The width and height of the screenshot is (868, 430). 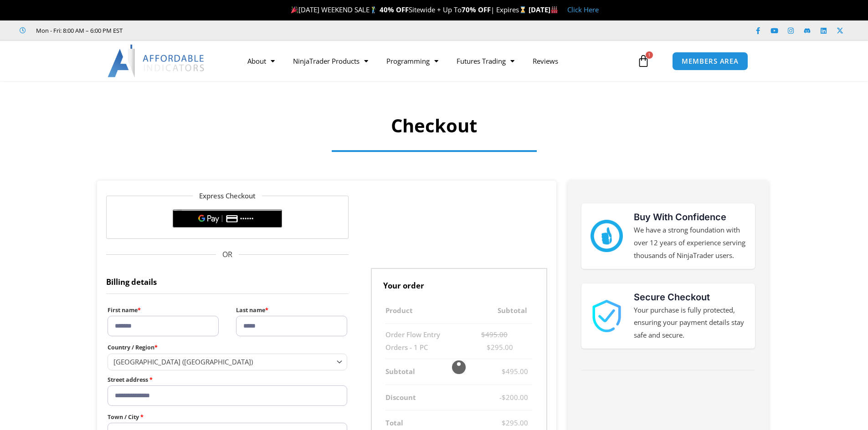 I want to click on h3: Your order, so click(x=459, y=283).